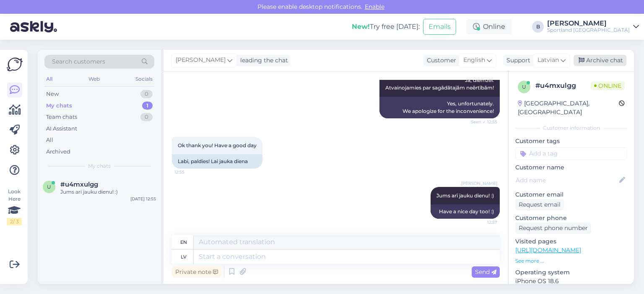 The image size is (644, 294). I want to click on div: Yes, unfortunately. We apologize for the inconvenience!, so click(439, 108).